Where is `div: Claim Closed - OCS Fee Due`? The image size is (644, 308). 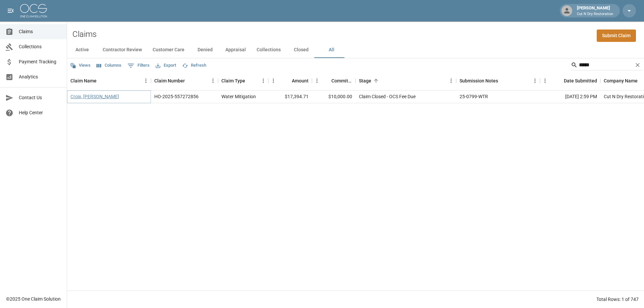
div: Claim Closed - OCS Fee Due is located at coordinates (387, 97).